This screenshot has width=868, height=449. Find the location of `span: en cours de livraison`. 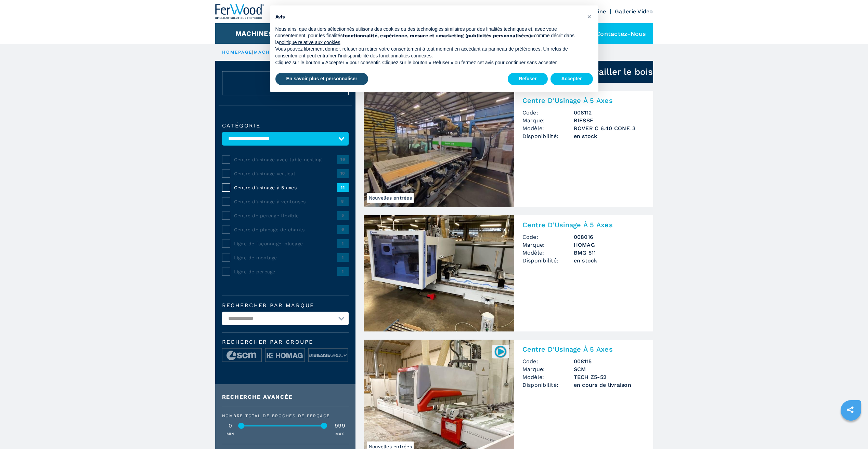

span: en cours de livraison is located at coordinates (609, 385).